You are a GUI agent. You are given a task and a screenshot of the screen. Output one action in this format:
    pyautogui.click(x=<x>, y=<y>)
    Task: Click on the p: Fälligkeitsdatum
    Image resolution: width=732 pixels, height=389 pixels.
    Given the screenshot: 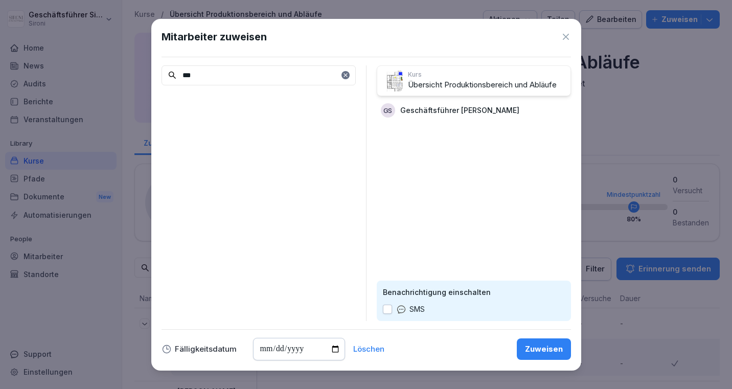 What is the action you would take?
    pyautogui.click(x=205, y=349)
    